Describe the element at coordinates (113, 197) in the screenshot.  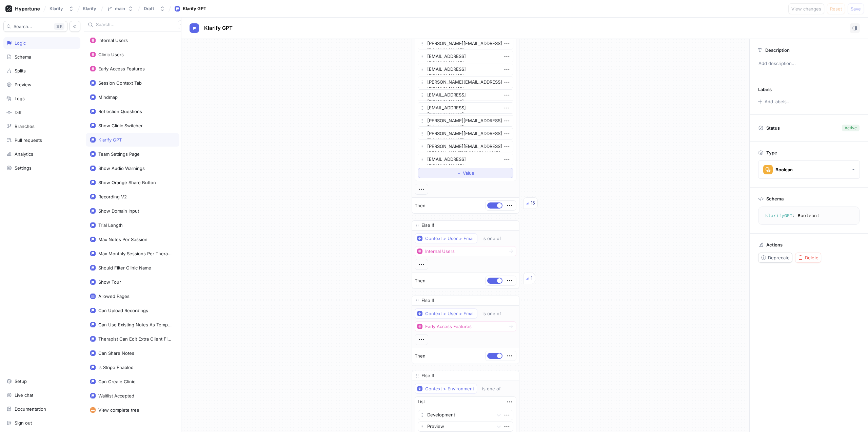
I see `div: Recording V2` at that location.